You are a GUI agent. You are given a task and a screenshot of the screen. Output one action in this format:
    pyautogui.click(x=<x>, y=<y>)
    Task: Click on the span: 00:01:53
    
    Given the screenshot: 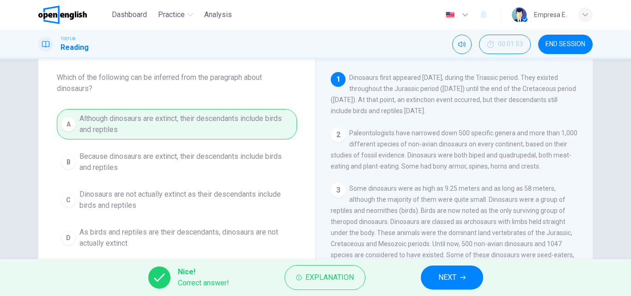 What is the action you would take?
    pyautogui.click(x=510, y=44)
    